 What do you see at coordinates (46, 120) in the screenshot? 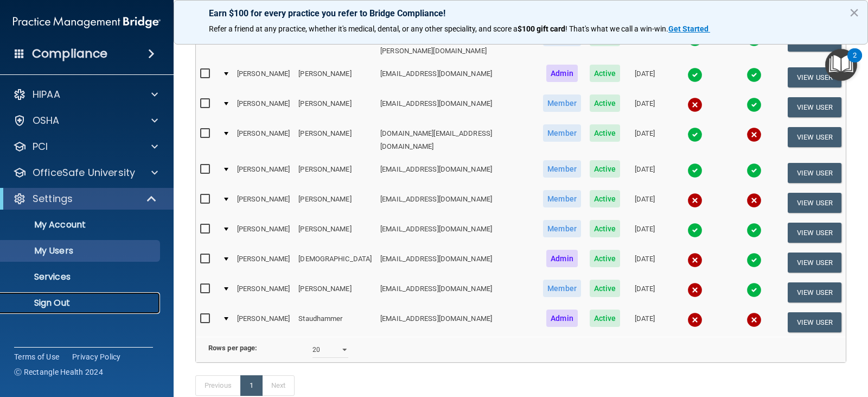
I see `p: OSHA` at bounding box center [46, 120].